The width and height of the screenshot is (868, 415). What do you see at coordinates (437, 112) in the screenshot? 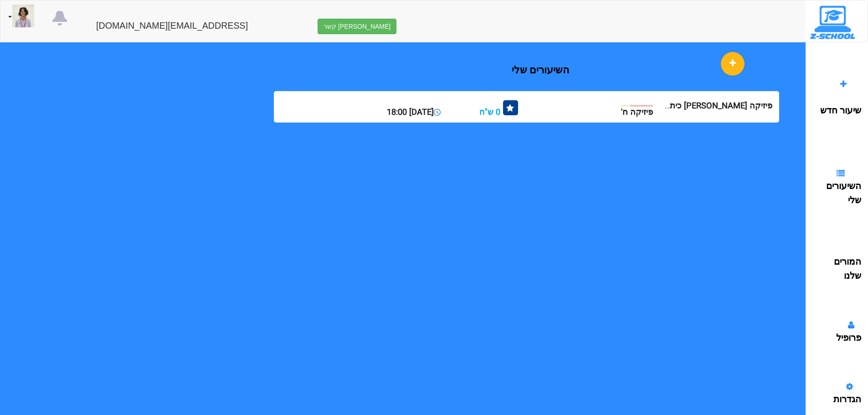
I see `img: time.png` at bounding box center [437, 112].